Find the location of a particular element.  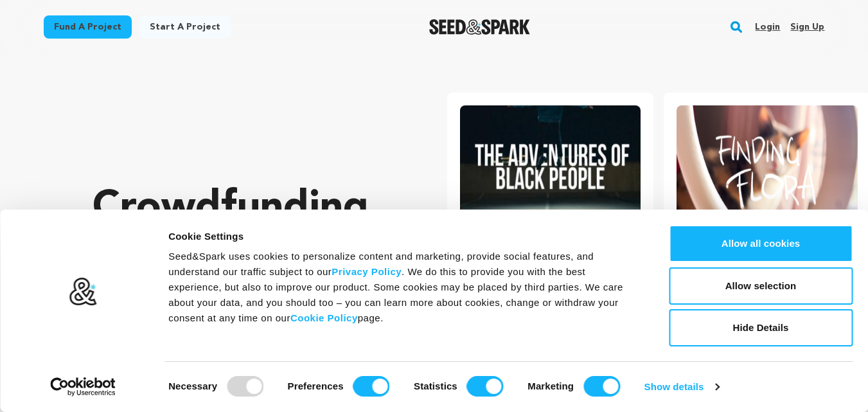

button: Allow selection is located at coordinates (760, 286).